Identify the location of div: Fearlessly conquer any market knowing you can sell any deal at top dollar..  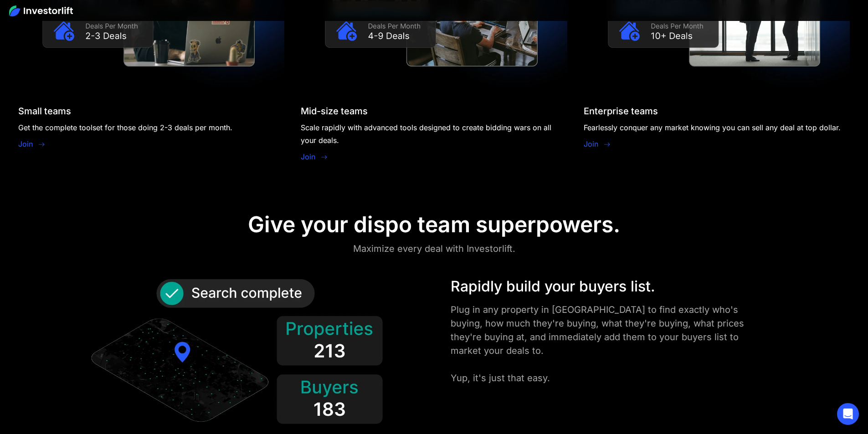
(712, 128).